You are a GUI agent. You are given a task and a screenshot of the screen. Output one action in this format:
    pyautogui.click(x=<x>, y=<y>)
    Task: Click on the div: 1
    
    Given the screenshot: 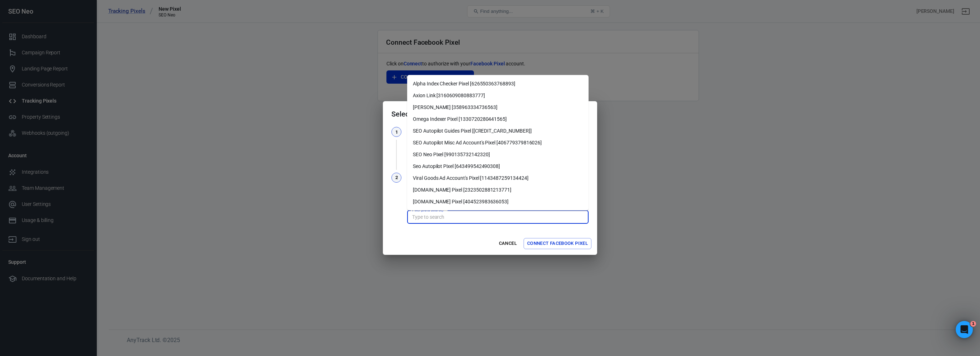 What is the action you would take?
    pyautogui.click(x=396, y=132)
    